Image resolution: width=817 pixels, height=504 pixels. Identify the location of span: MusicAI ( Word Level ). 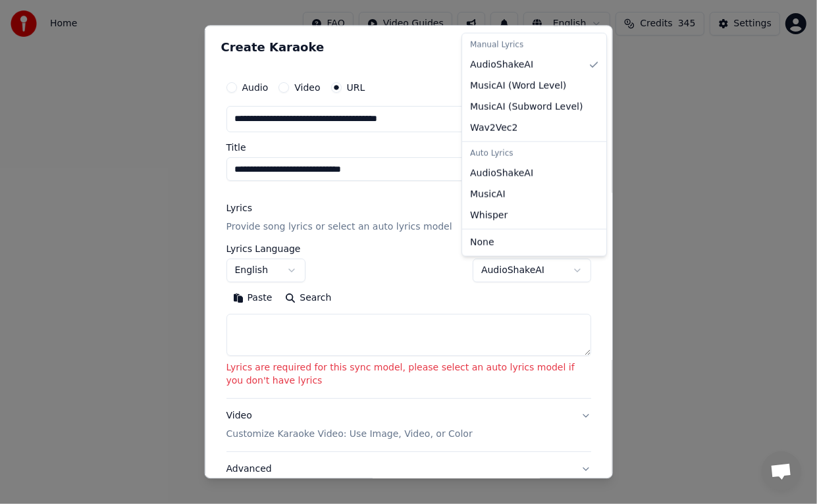
(518, 86).